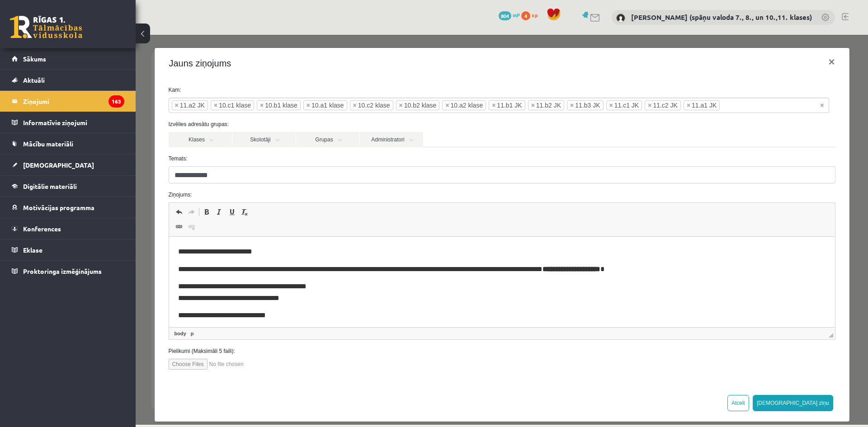  What do you see at coordinates (282, 71) in the screenshot?
I see `li: 10.b2 klase` at bounding box center [282, 71].